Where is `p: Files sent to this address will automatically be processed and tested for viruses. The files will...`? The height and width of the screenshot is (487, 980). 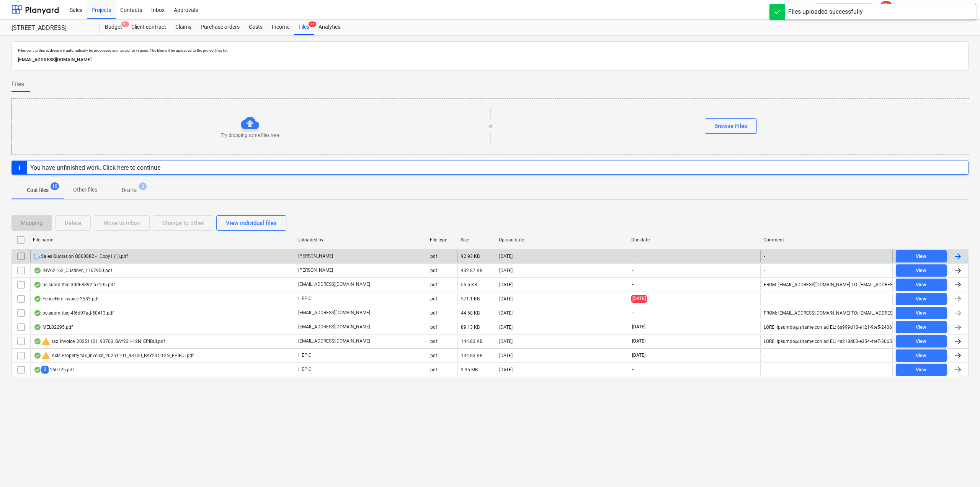 p: Files sent to this address will automatically be processed and tested for viruses. The files will... is located at coordinates (490, 50).